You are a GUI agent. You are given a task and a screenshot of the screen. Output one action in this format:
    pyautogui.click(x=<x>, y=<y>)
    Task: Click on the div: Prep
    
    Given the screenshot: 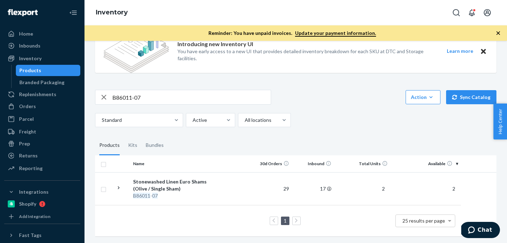 What is the action you would take?
    pyautogui.click(x=24, y=144)
    